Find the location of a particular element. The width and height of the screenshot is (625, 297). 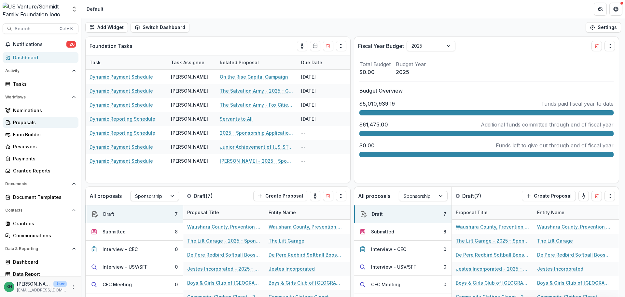

span: Data & Reporting is located at coordinates (37, 249).